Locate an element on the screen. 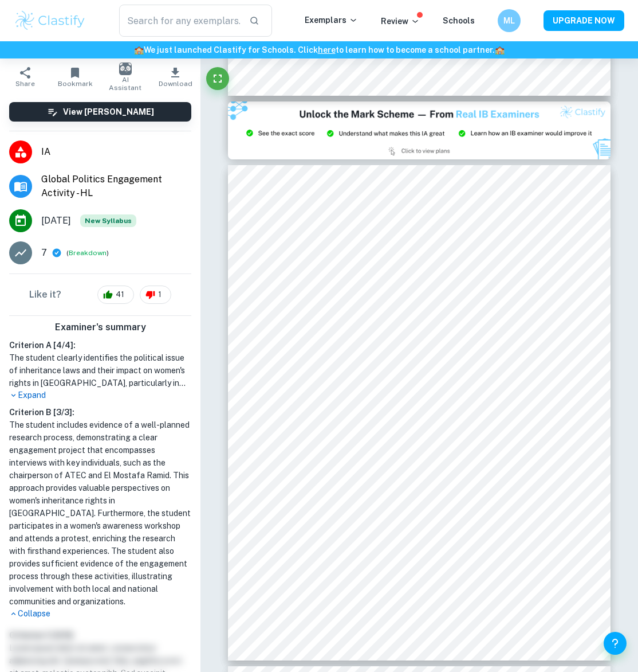  img: Ad is located at coordinates (420, 130).